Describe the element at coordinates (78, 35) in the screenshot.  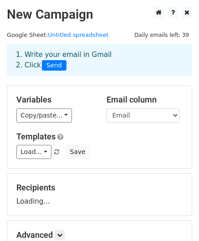
I see `a: Untitled spreadsheet` at that location.